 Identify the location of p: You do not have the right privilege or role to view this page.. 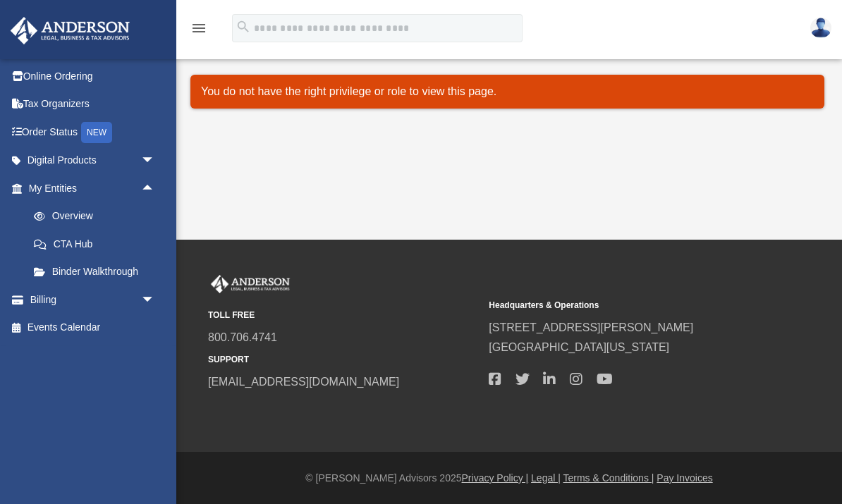
(507, 92).